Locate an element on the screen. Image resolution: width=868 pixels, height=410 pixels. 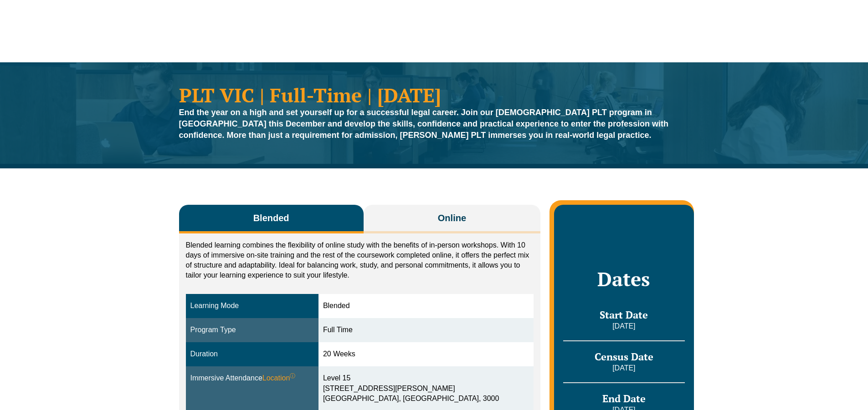
div: Full Time is located at coordinates (426, 330).